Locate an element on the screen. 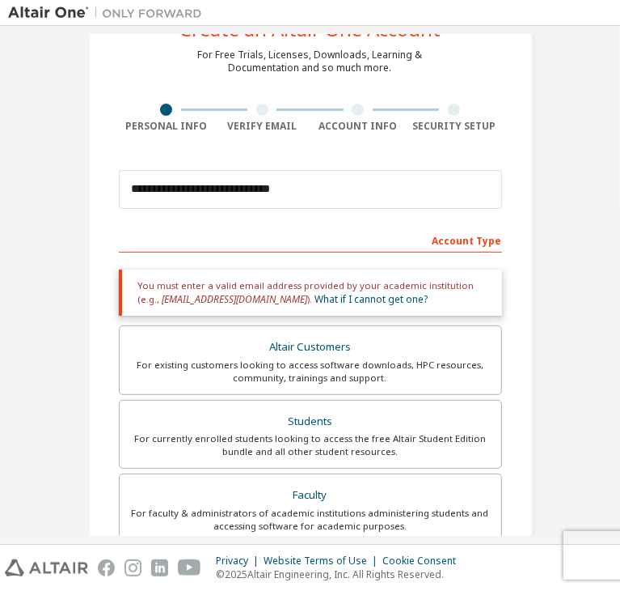 The image size is (620, 591). div: Account Type is located at coordinates (311, 239).